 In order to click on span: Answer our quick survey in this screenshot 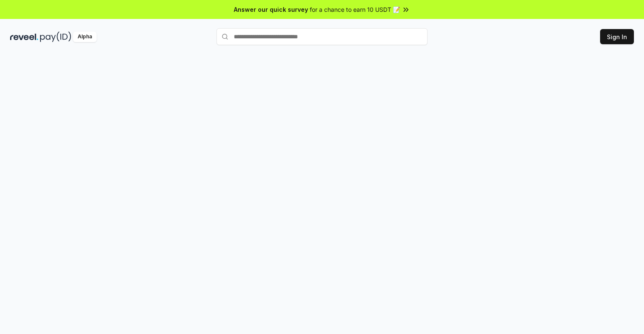, I will do `click(271, 9)`.